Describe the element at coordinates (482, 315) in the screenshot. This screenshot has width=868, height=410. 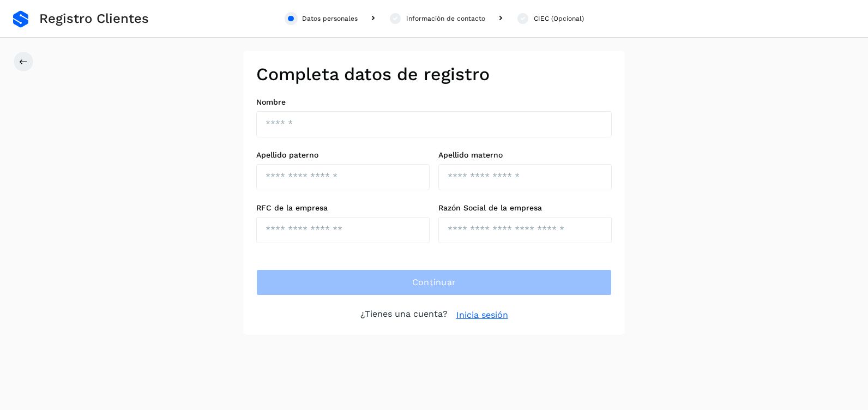
I see `a: Inicia sesión` at that location.